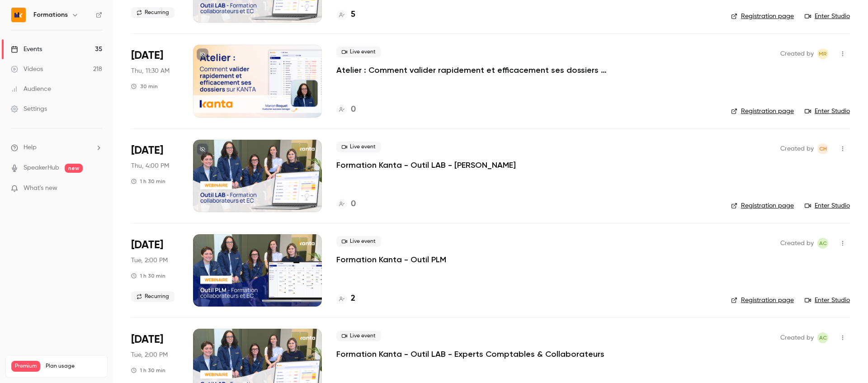 Image resolution: width=868 pixels, height=383 pixels. Describe the element at coordinates (26, 69) in the screenshot. I see `div: Videos` at that location.